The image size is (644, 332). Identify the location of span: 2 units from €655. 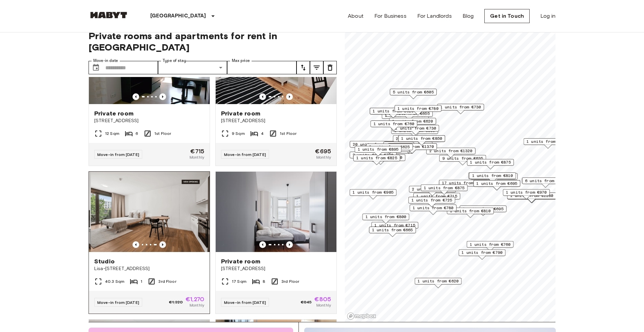
(416, 139).